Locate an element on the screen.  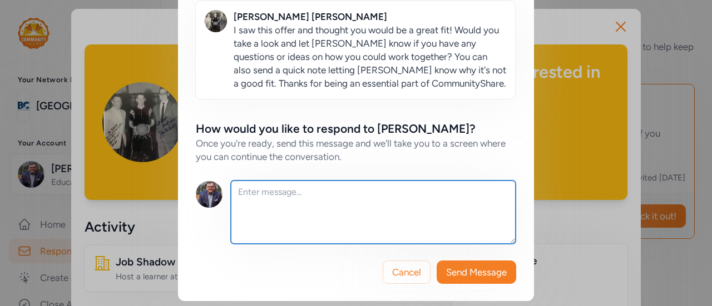
button: Send Message is located at coordinates (476, 272).